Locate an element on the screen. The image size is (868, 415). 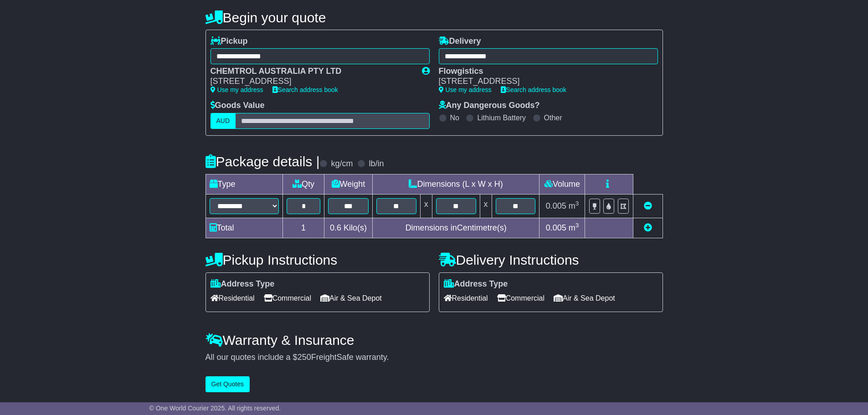
h4: Delivery Instructions is located at coordinates (551, 260).